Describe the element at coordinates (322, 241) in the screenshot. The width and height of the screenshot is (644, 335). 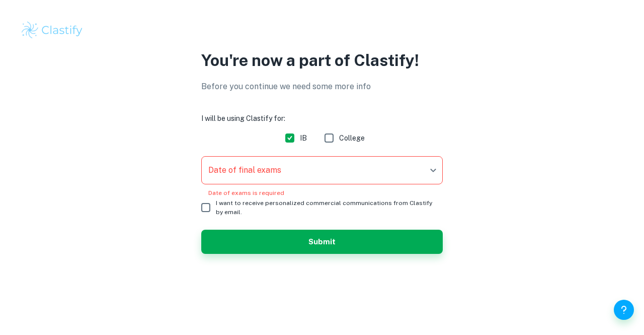
I see `button: Submit` at that location.